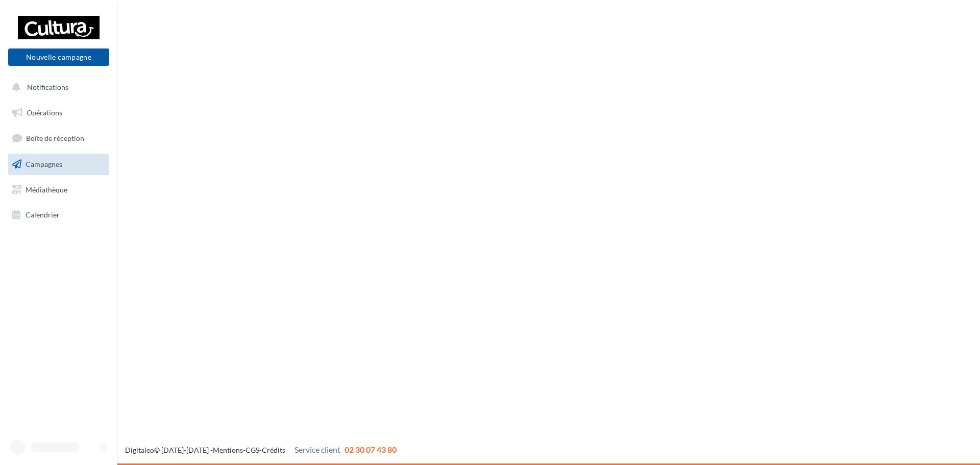  What do you see at coordinates (274, 450) in the screenshot?
I see `a: Crédits` at bounding box center [274, 450].